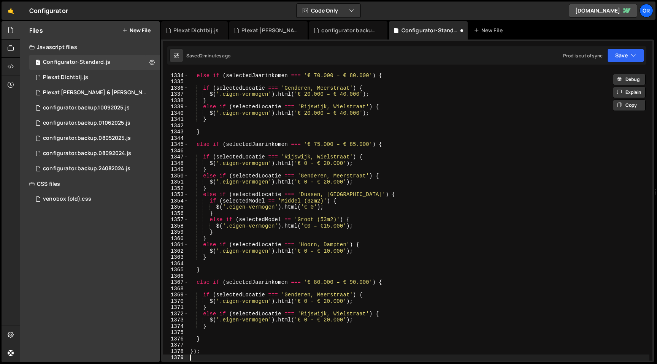  What do you see at coordinates (176, 327) in the screenshot?
I see `div: 1374` at bounding box center [176, 327].